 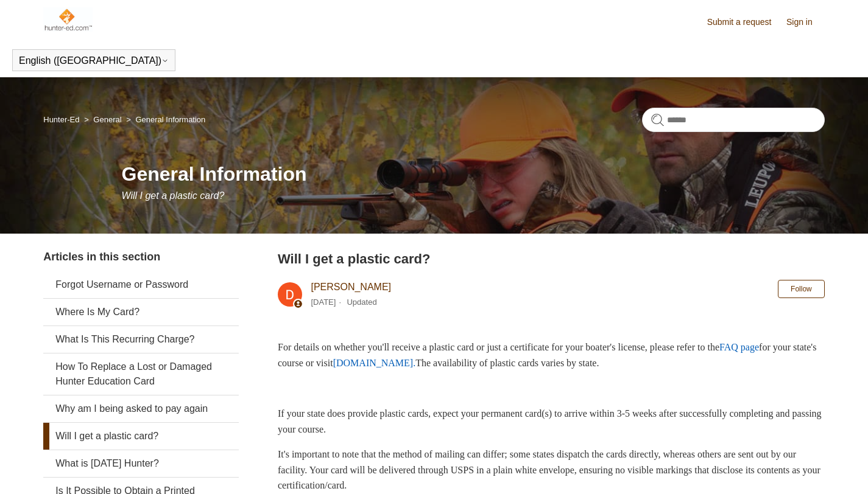 What do you see at coordinates (61, 120) in the screenshot?
I see `a: Hunter-Ed` at bounding box center [61, 120].